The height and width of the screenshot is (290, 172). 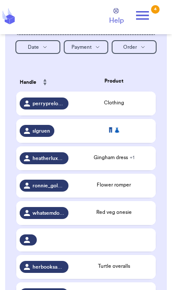 What do you see at coordinates (45, 82) in the screenshot?
I see `button: Sort ascending` at bounding box center [45, 82].